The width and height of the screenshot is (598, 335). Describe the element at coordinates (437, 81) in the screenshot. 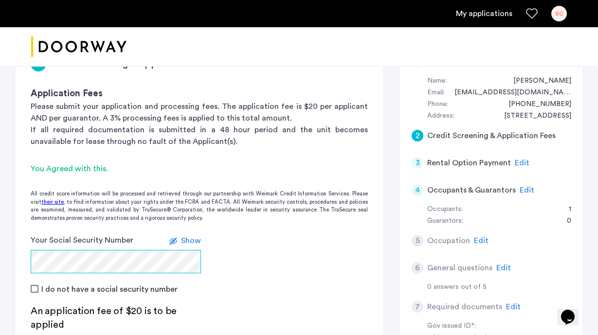

I see `div: Name:` at that location.